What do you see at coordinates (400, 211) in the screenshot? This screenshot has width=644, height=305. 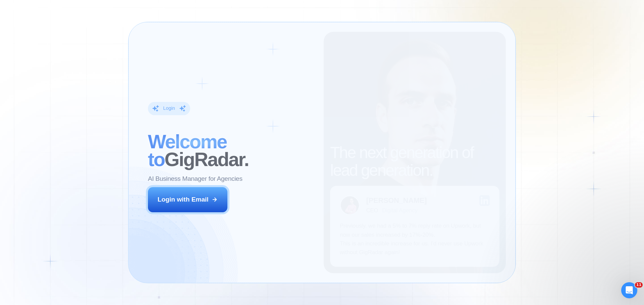 I see `div: Digital Agency` at bounding box center [400, 211].